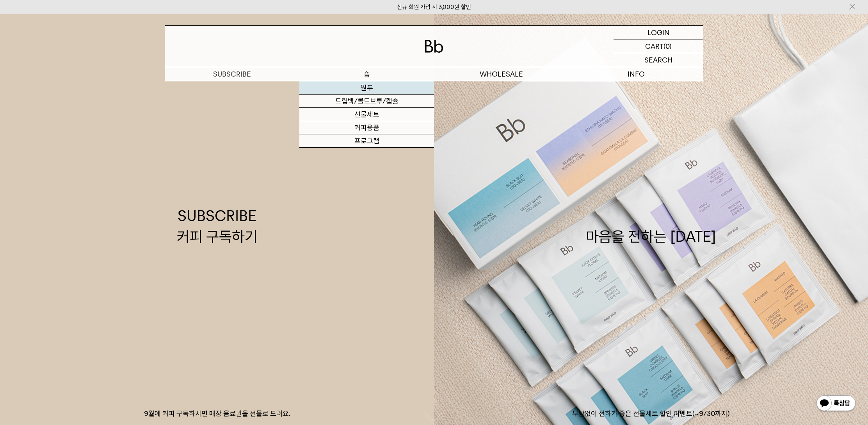 Image resolution: width=868 pixels, height=425 pixels. Describe the element at coordinates (366, 141) in the screenshot. I see `a: 프로그램` at that location.